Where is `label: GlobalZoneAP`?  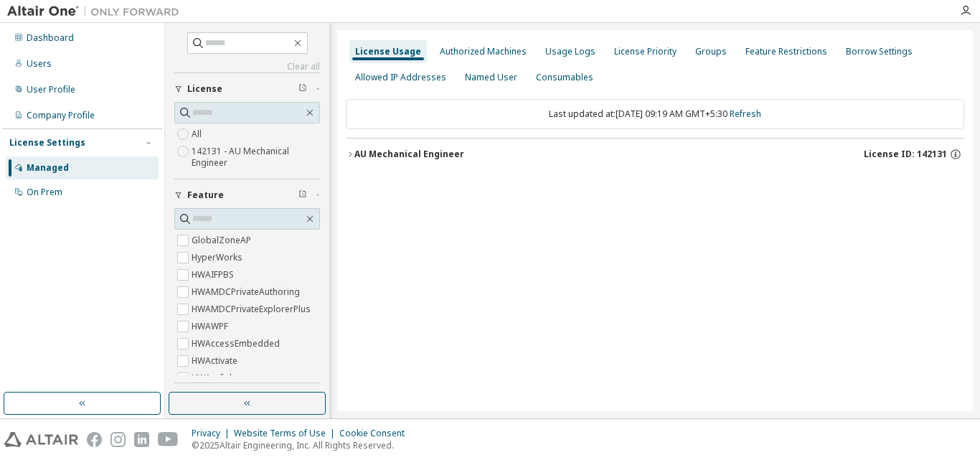
label: GlobalZoneAP is located at coordinates (222, 240).